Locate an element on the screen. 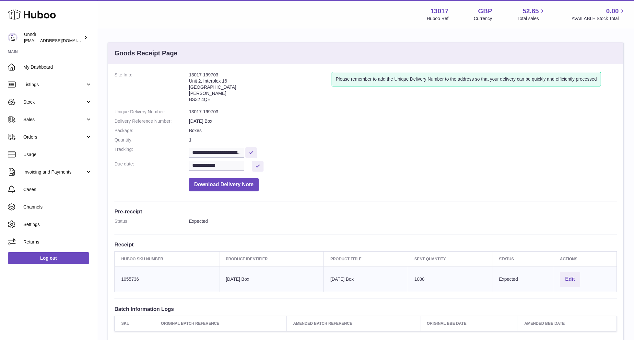 The height and width of the screenshot is (340, 634). td: 1055736 is located at coordinates (167, 279).